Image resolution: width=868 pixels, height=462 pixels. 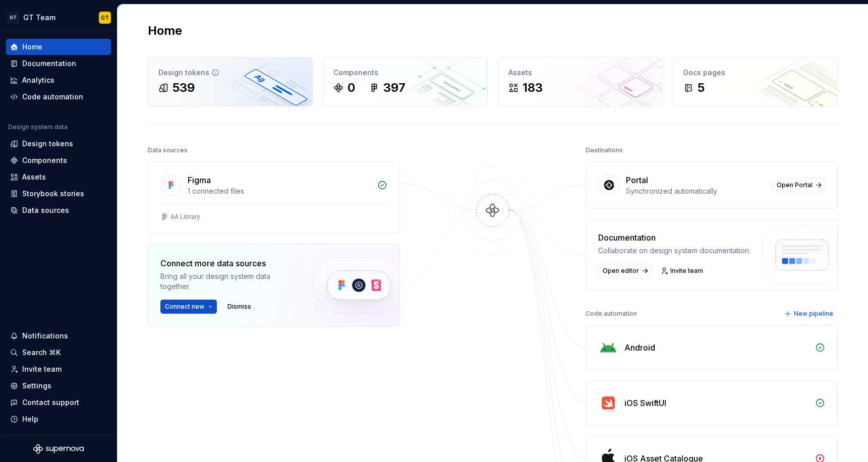 What do you see at coordinates (675, 251) in the screenshot?
I see `div: Collaborate on design system documentation.` at bounding box center [675, 251].